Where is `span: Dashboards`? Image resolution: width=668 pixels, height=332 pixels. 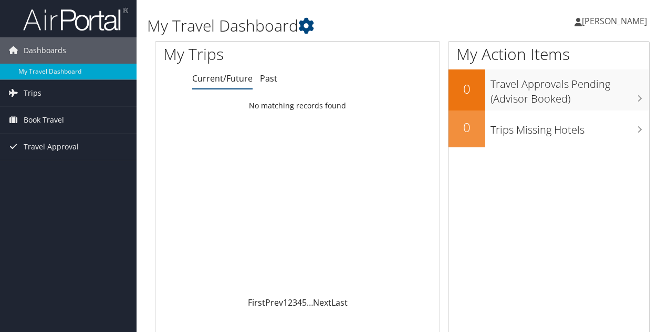 span: Dashboards is located at coordinates (45, 50).